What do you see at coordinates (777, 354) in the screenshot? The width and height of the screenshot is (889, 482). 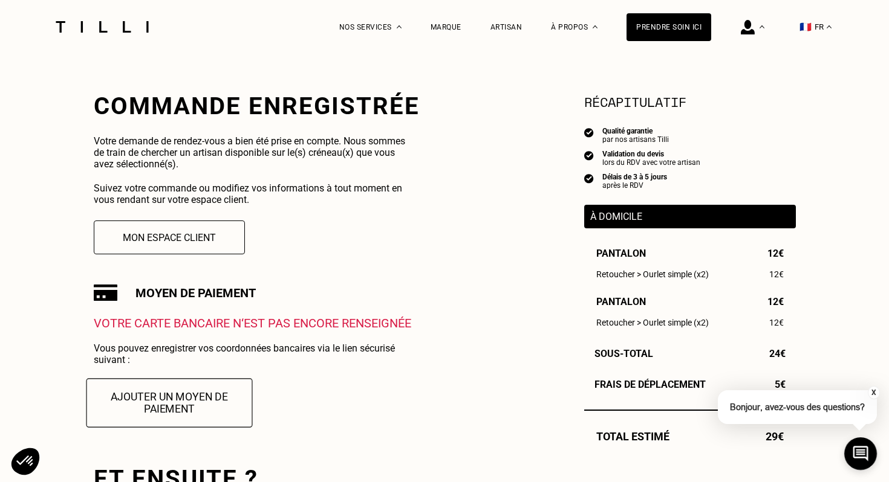 I see `span: 24€` at bounding box center [777, 354].